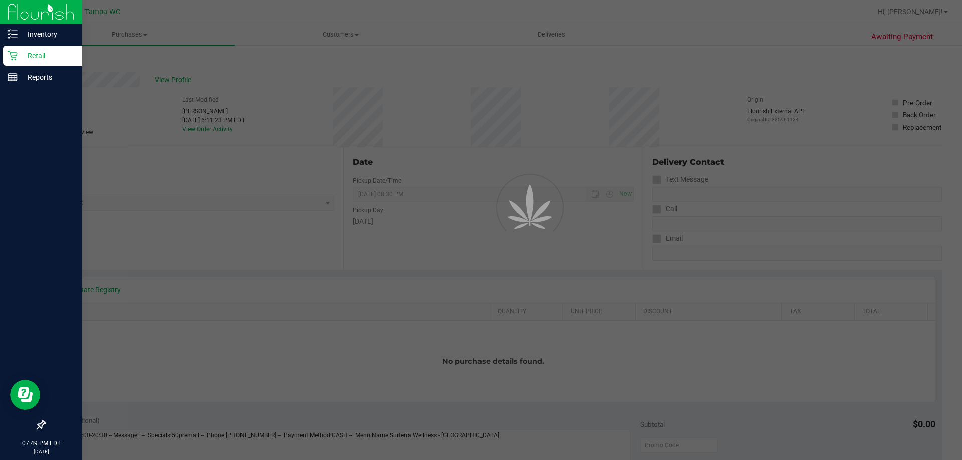 The image size is (962, 460). I want to click on inline-svg: Inventory, so click(13, 34).